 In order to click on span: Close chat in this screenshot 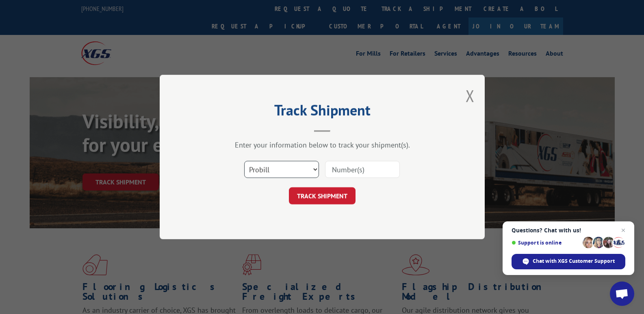, I will do `click(623, 230)`.